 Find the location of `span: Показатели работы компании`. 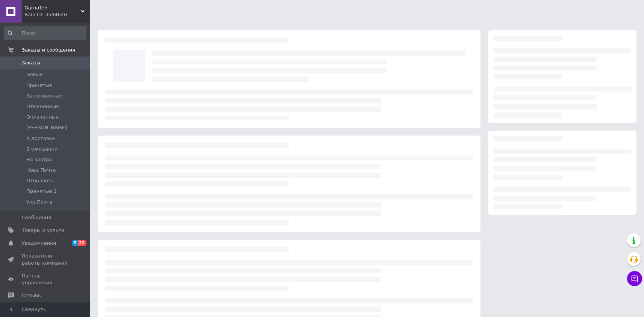

span: Показатели работы компании is located at coordinates (45, 259).